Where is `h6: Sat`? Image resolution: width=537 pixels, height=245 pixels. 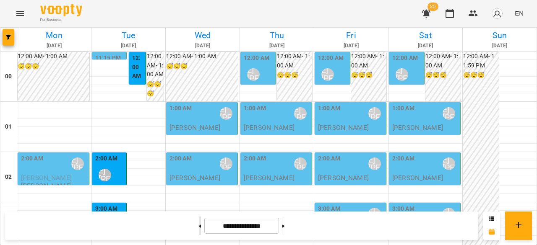 h6: Sat is located at coordinates (425, 35).